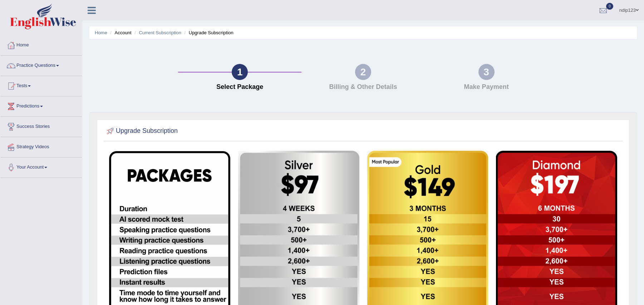 This screenshot has height=305, width=644. I want to click on a: Strategy Videos, so click(41, 146).